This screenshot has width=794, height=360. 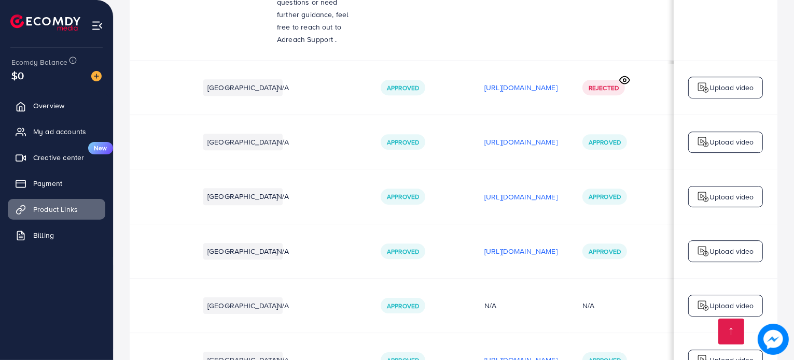 What do you see at coordinates (45, 22) in the screenshot?
I see `a: logo` at bounding box center [45, 22].